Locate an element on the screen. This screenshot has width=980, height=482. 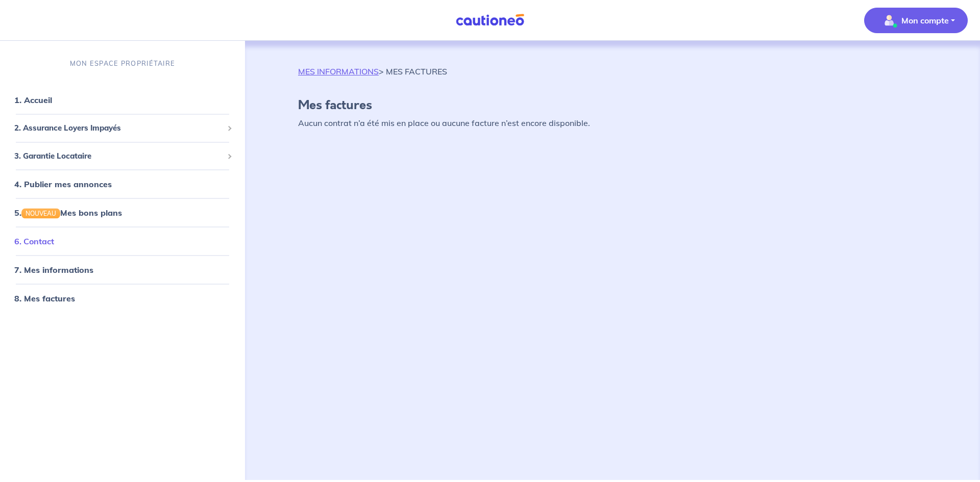
div: 5.NOUVEAUMes bons plans is located at coordinates (123, 212).